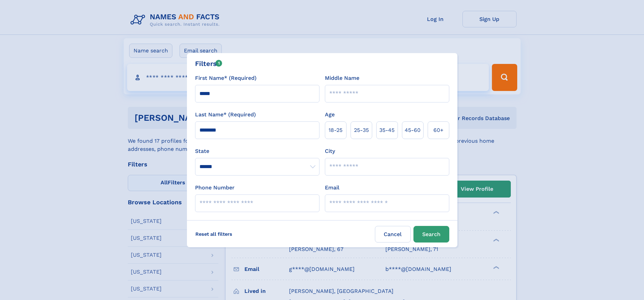 The height and width of the screenshot is (300, 644). I want to click on label: Middle Name, so click(342, 78).